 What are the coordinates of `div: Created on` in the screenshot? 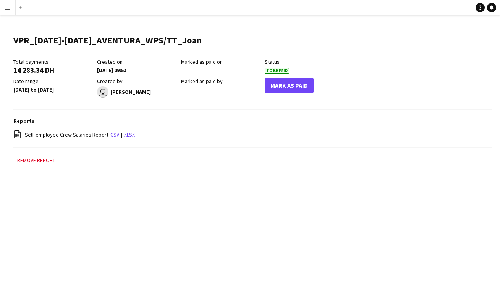 It's located at (137, 62).